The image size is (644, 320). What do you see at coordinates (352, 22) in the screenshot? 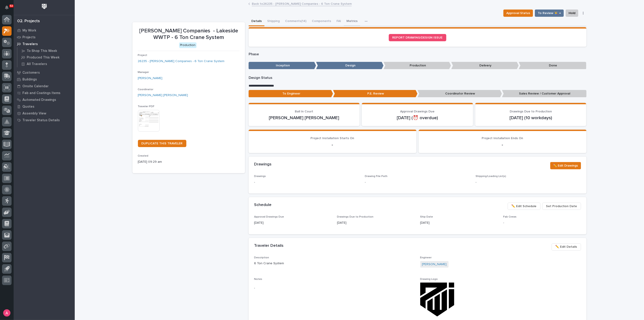
I see `button: Metrics` at bounding box center [352, 22].